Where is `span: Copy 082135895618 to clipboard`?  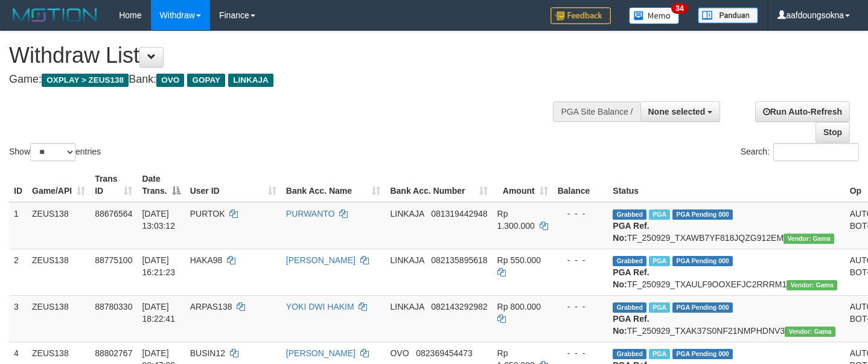
span: Copy 082135895618 to clipboard is located at coordinates (458, 261).